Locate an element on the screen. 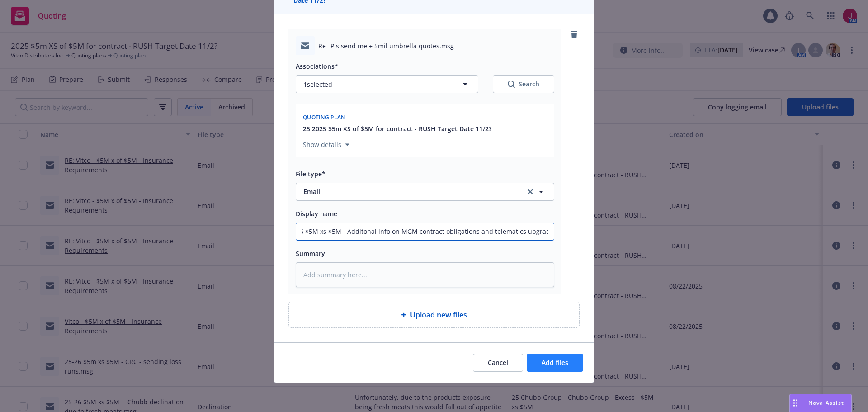  span: Add files is located at coordinates (554, 362).